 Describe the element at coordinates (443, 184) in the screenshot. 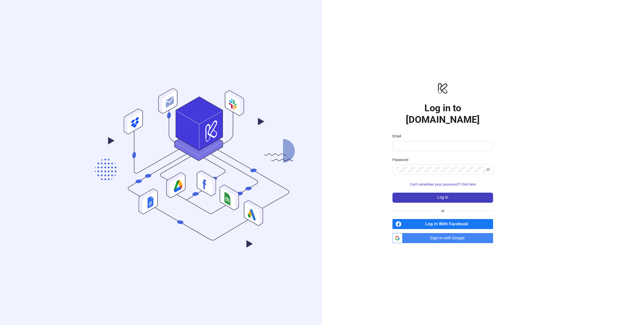

I see `a: Can't remember your password? Click here` at that location.